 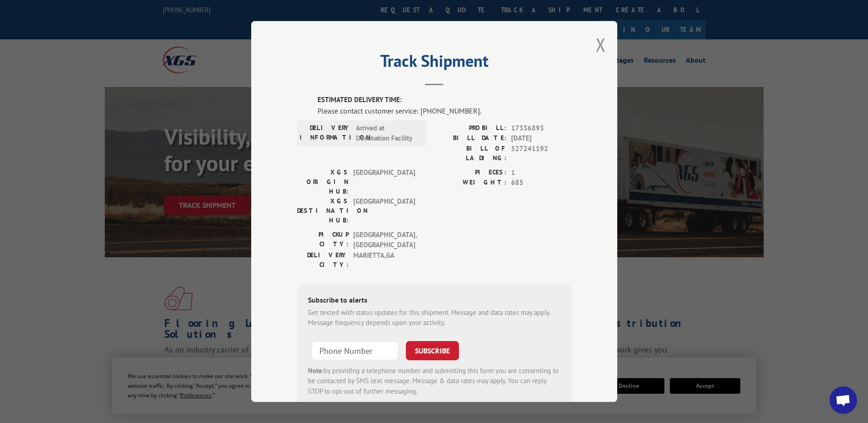 I want to click on div: Open chat, so click(x=843, y=400).